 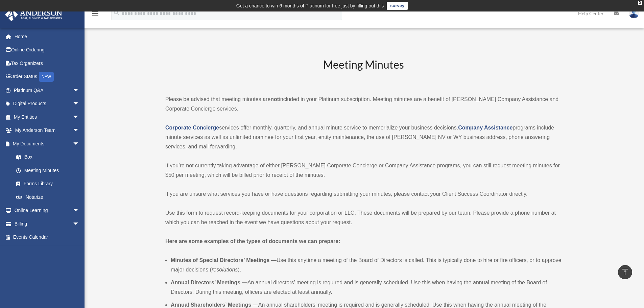 What do you see at coordinates (46, 77) in the screenshot?
I see `div: NEW` at bounding box center [46, 77].